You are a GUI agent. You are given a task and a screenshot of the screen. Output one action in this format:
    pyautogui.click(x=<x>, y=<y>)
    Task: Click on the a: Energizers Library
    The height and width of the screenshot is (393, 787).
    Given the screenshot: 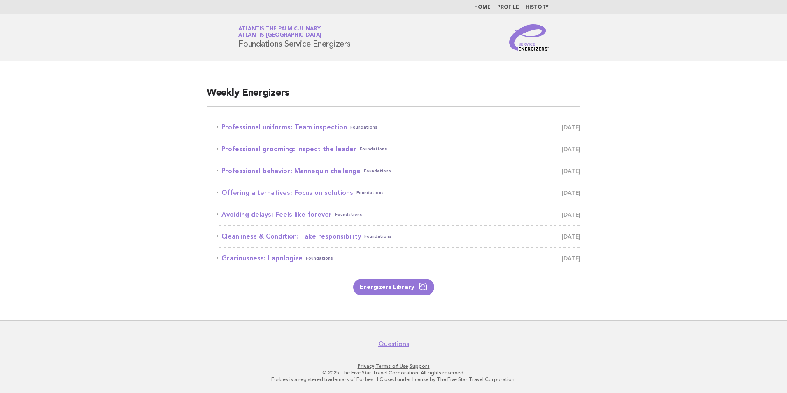 What is the action you would take?
    pyautogui.click(x=394, y=287)
    